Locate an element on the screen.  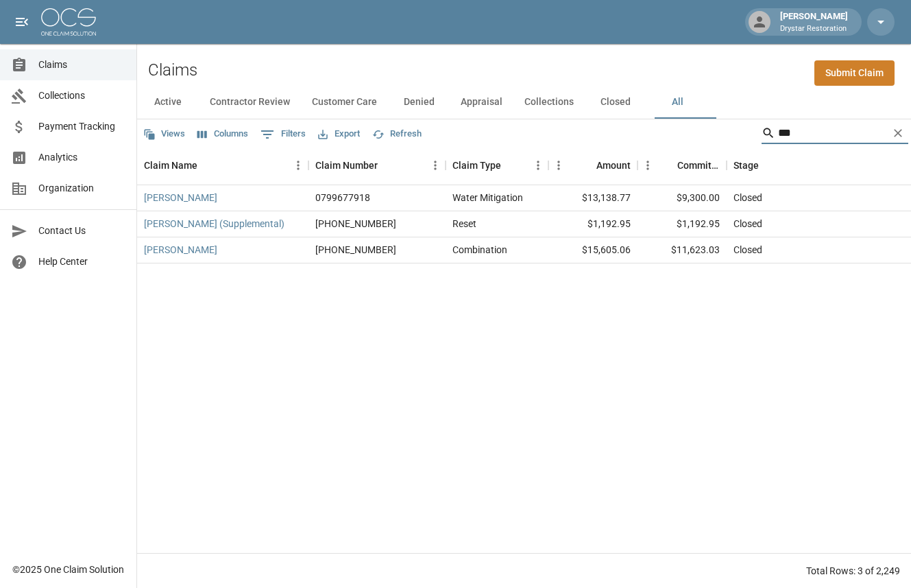
button: Refresh is located at coordinates (397, 134).